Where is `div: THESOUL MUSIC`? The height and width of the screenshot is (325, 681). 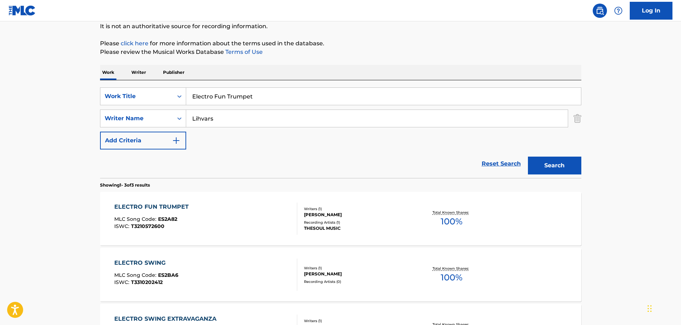 div: THESOUL MUSIC is located at coordinates (358, 228).